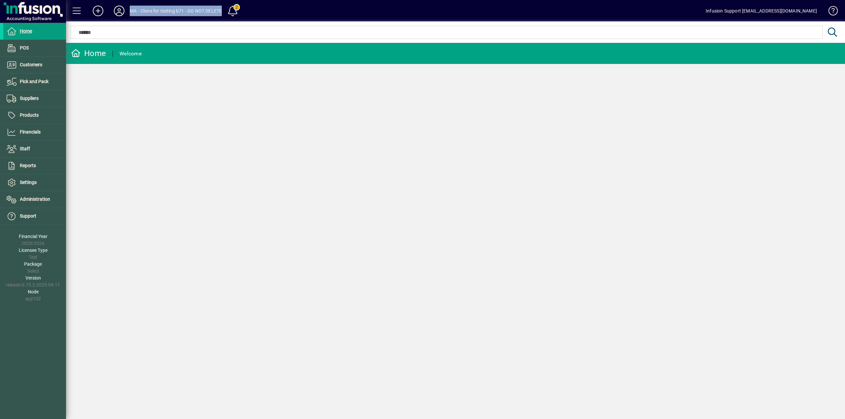 The width and height of the screenshot is (845, 419). What do you see at coordinates (31, 65) in the screenshot?
I see `span: Customers` at bounding box center [31, 65].